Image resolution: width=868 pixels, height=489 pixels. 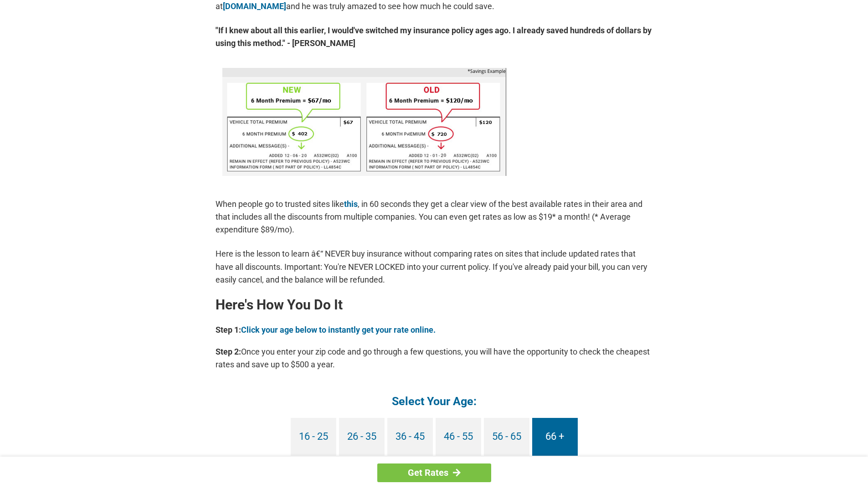 I want to click on a: 26 - 35, so click(x=362, y=436).